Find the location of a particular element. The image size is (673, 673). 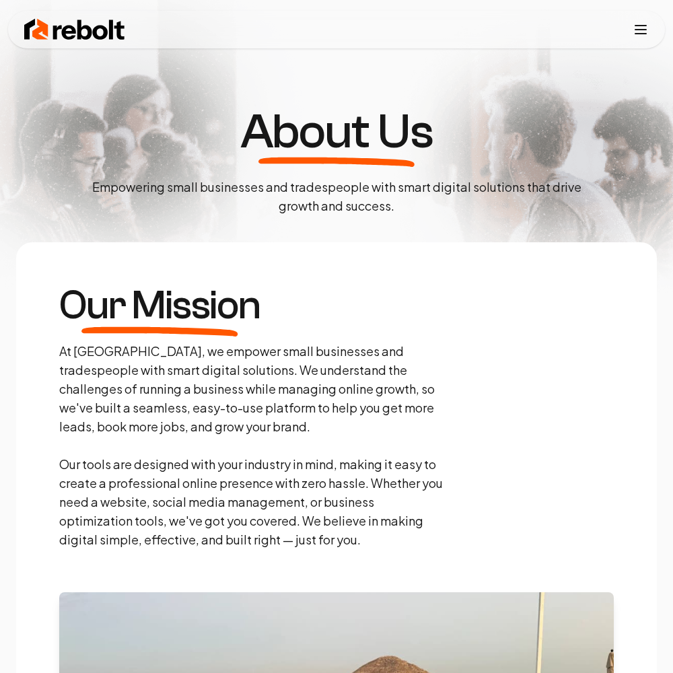

h1: About Us is located at coordinates (336, 132).